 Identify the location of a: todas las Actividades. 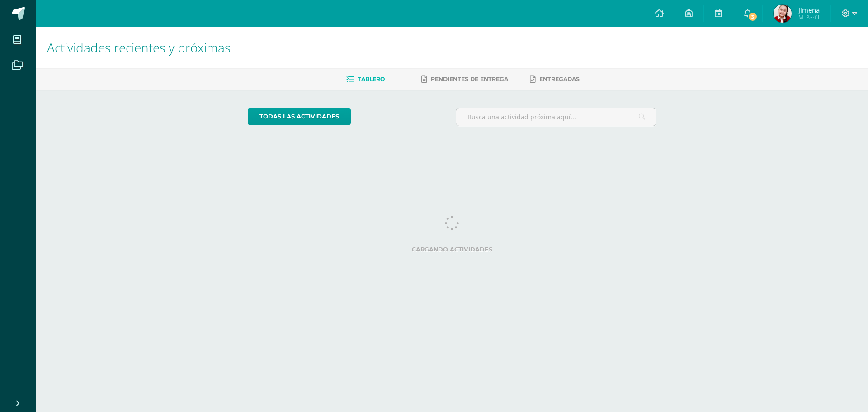
(299, 116).